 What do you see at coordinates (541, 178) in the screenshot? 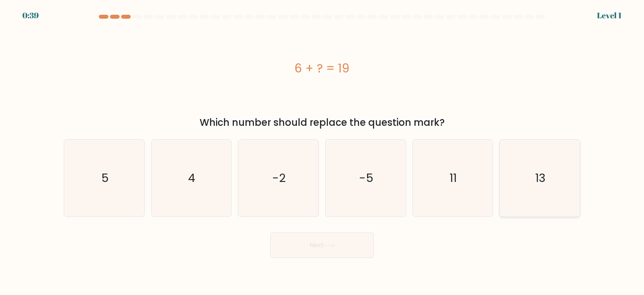
I see `text: 13` at bounding box center [541, 178].